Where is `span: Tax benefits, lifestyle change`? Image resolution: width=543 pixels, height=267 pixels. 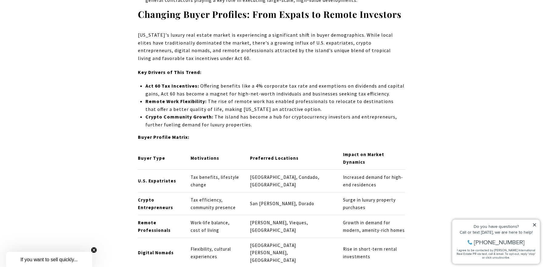 span: Tax benefits, lifestyle change is located at coordinates (215, 181).